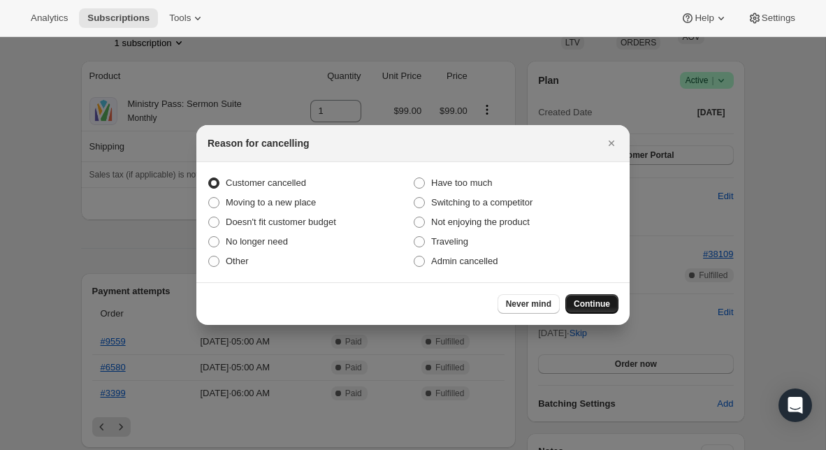 The image size is (826, 450). Describe the element at coordinates (461, 182) in the screenshot. I see `span: Have too much` at that location.